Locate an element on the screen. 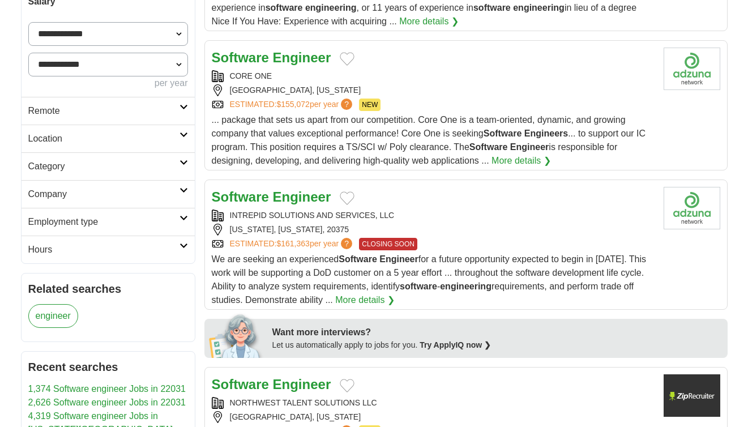  a: engineer is located at coordinates (53, 316).